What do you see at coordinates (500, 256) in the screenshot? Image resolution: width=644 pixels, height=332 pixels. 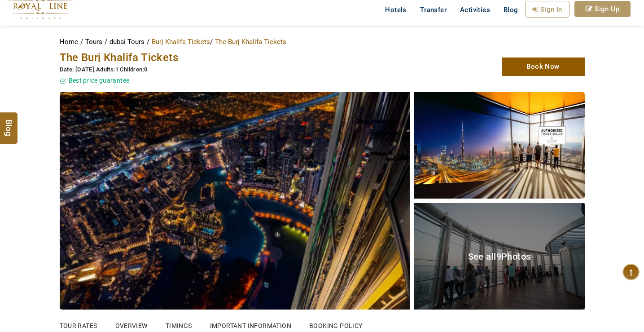 I see `a: See all9Photos` at bounding box center [500, 256].